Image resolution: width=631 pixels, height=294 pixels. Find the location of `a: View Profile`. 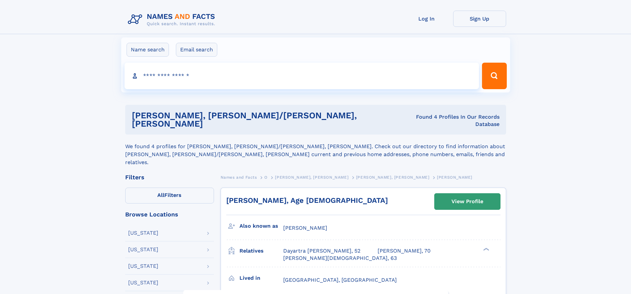

a: View Profile is located at coordinates (467, 201).